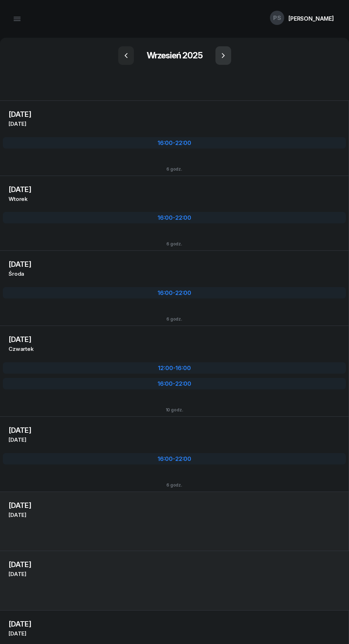 This screenshot has height=644, width=349. Describe the element at coordinates (18, 199) in the screenshot. I see `span: wtorek` at that location.